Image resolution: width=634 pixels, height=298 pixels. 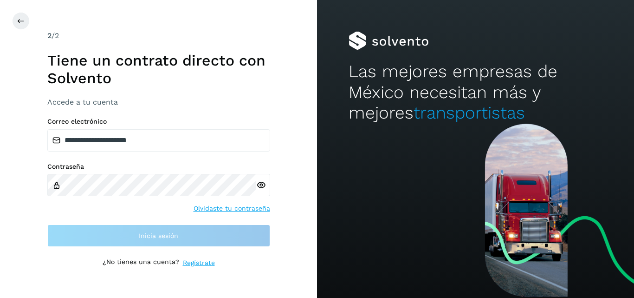 I want to click on label: Correo electrónico, so click(x=159, y=121).